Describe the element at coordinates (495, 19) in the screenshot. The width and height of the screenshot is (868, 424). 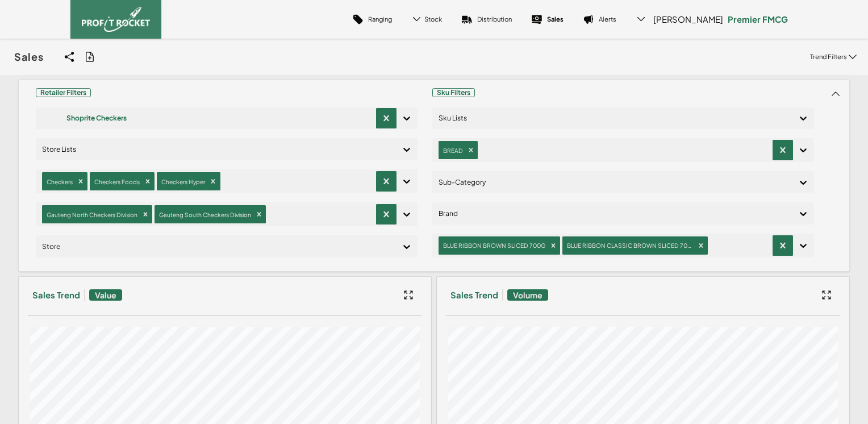
I see `p: Distribution` at that location.